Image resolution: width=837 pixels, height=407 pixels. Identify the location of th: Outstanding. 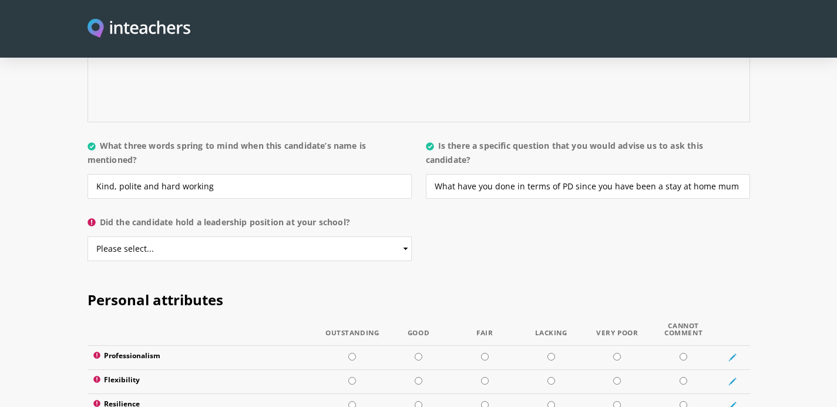
(352, 334).